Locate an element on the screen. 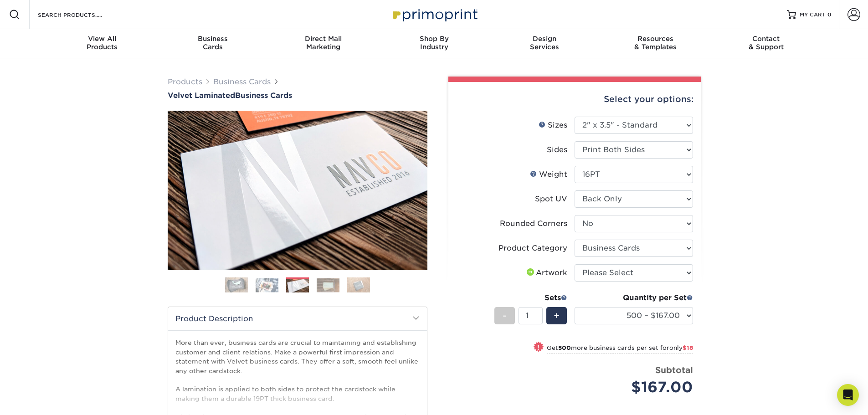 The height and width of the screenshot is (415, 868). img: Velvet Laminated 03 is located at coordinates (297, 190).